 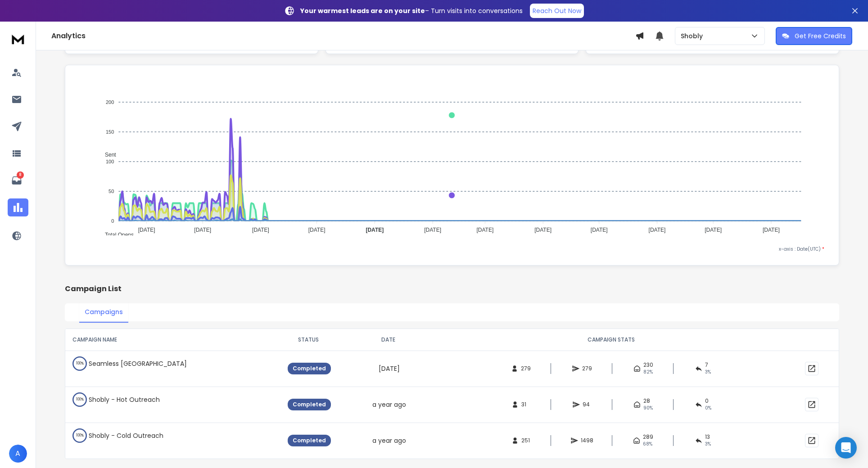 What do you see at coordinates (813, 36) in the screenshot?
I see `button: Get Free Credits` at bounding box center [813, 36].